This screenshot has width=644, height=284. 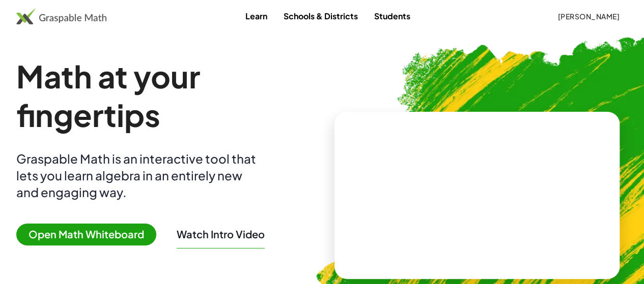 I want to click on a: Students, so click(x=393, y=16).